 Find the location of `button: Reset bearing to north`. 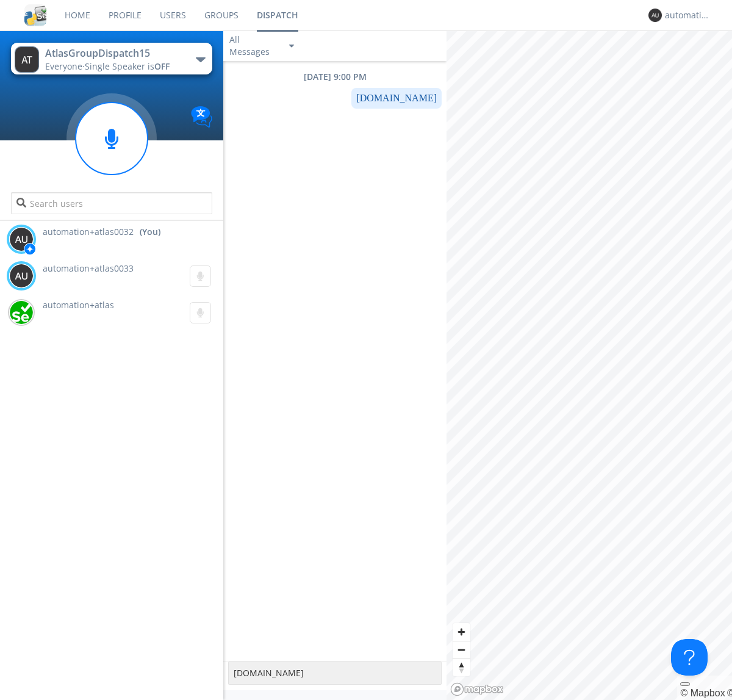

button: Reset bearing to north is located at coordinates (461, 667).